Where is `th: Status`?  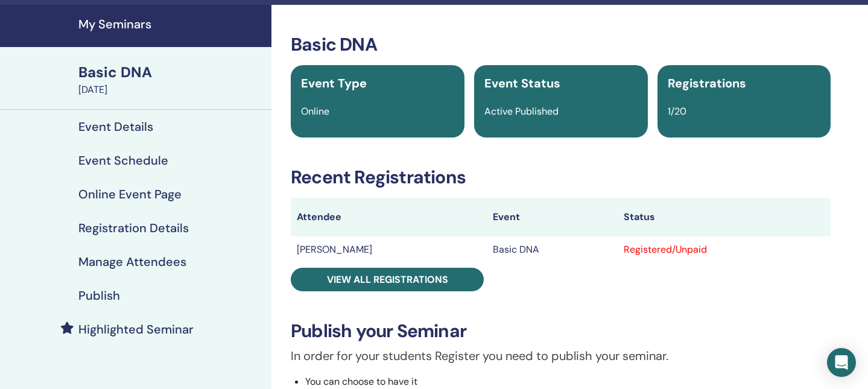
th: Status is located at coordinates (724, 217).